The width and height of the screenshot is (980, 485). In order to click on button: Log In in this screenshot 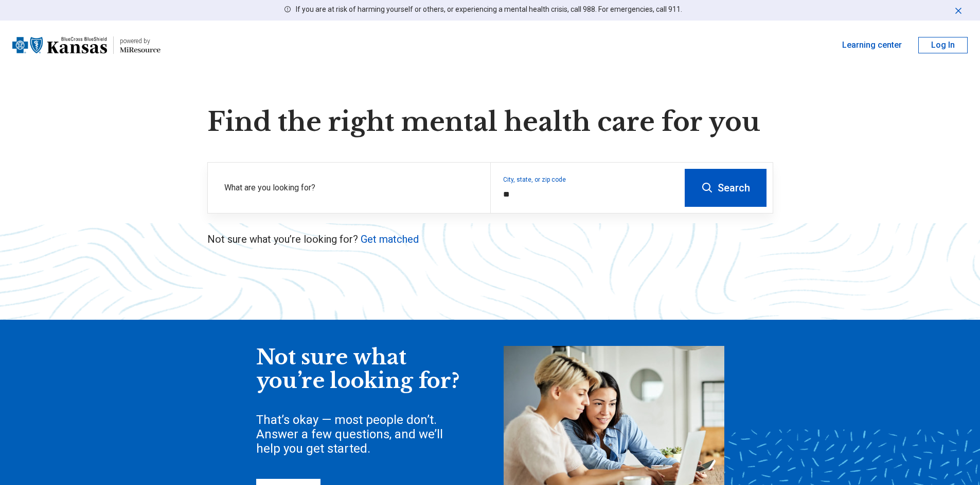, I will do `click(942, 45)`.